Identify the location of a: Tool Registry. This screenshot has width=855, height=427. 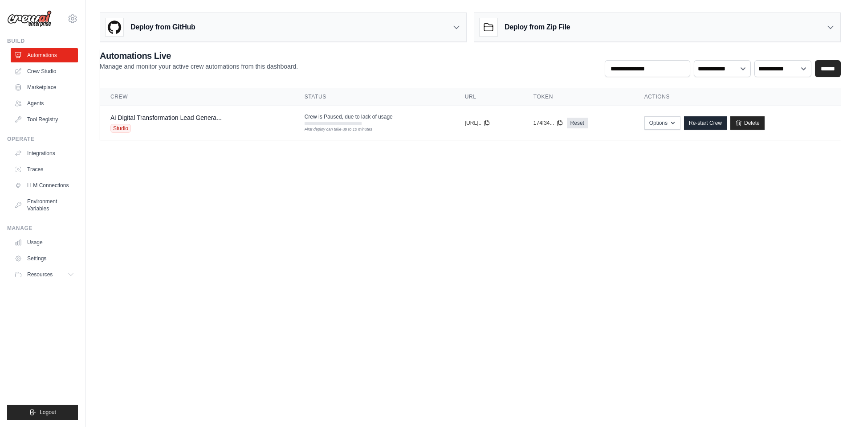
(44, 119).